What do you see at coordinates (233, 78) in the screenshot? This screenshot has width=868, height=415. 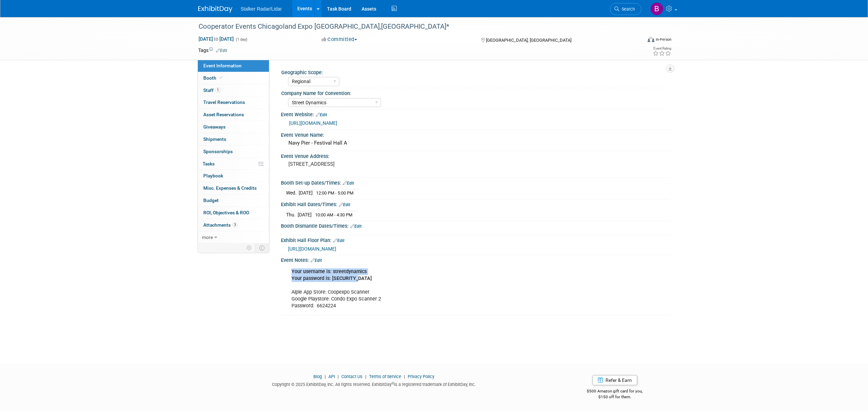 I see `a: Booth` at bounding box center [233, 78].